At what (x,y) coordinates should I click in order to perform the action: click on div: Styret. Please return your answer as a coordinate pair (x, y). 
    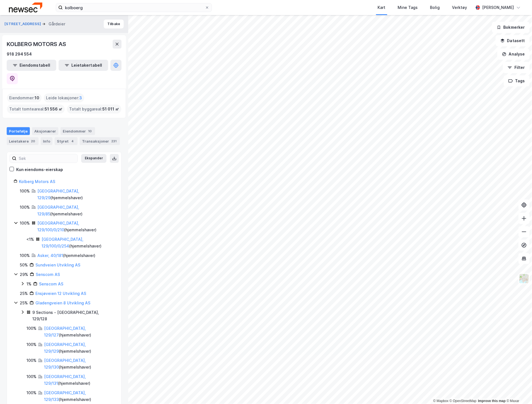
    Looking at the image, I should click on (66, 141).